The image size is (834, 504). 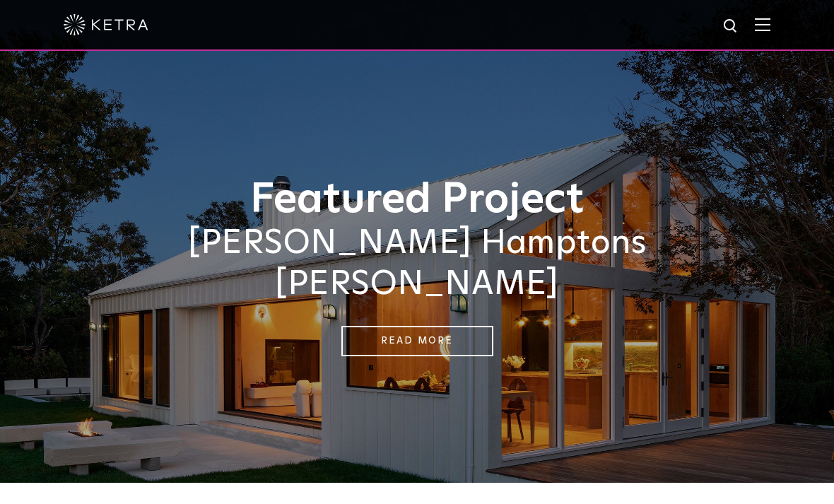 I want to click on img: search icon, so click(x=731, y=26).